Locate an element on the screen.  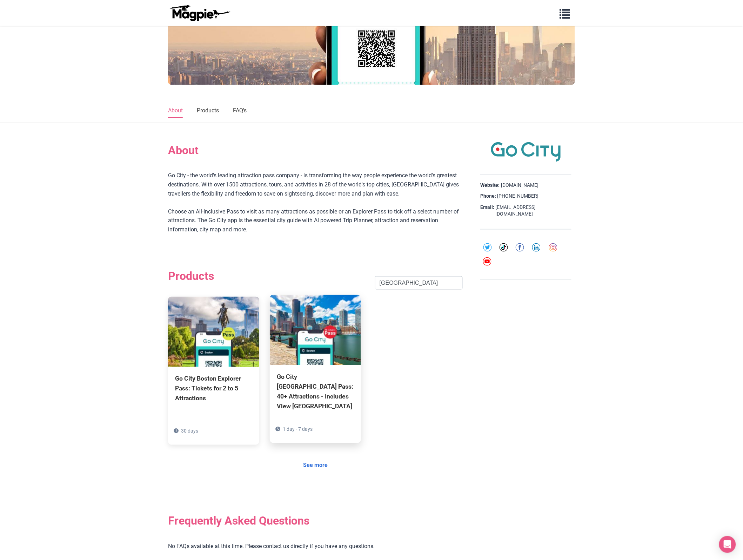
span: 1 day - 7 days is located at coordinates (298, 429).